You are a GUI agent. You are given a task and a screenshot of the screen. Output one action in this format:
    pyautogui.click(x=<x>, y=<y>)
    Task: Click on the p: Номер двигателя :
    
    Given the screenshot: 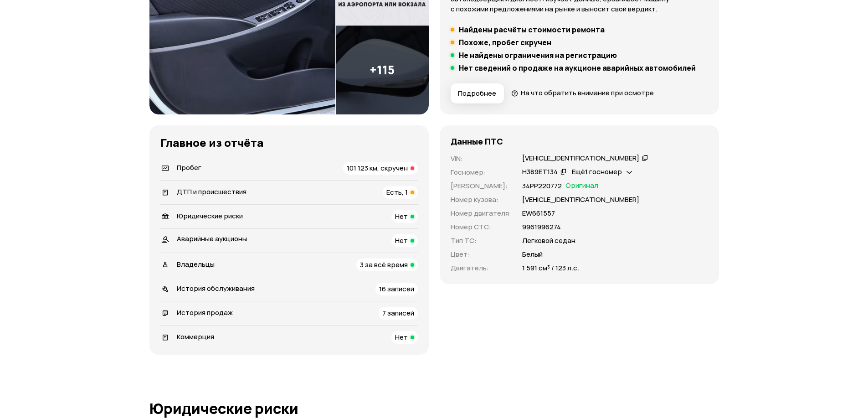 What is the action you would take?
    pyautogui.click(x=481, y=213)
    